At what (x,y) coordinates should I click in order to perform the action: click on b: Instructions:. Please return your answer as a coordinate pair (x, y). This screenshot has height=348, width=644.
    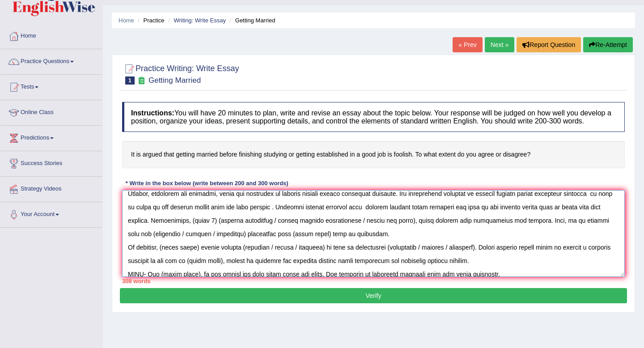
    Looking at the image, I should click on (152, 112).